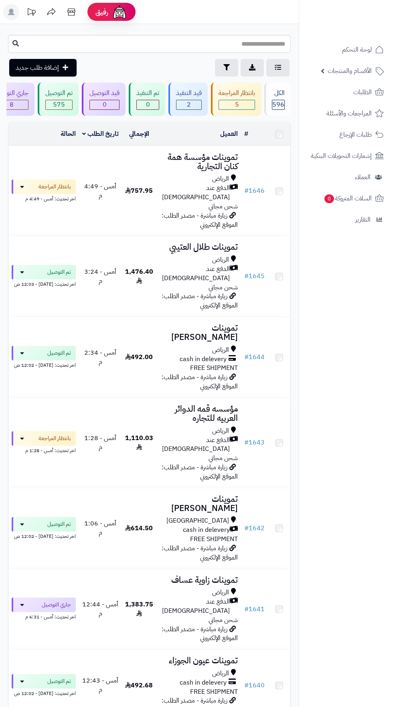 This screenshot has width=393, height=707. What do you see at coordinates (355, 135) in the screenshot?
I see `span: طلبات الإرجاع` at bounding box center [355, 135].